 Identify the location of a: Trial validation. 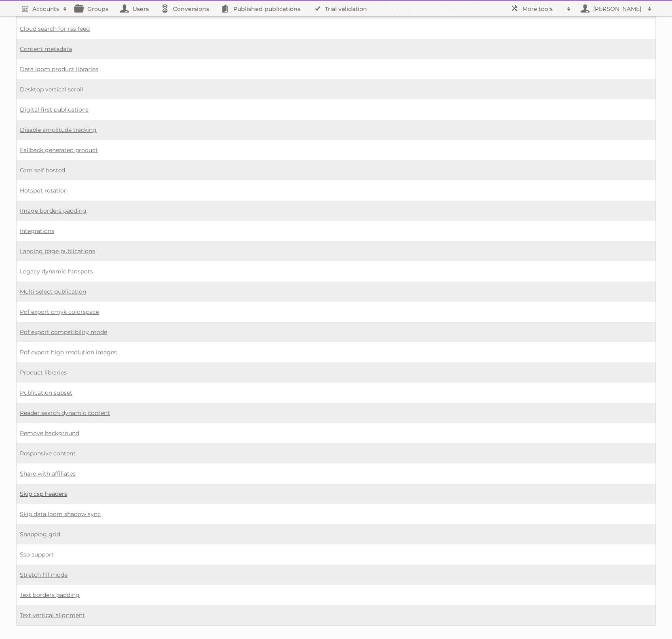
(342, 8).